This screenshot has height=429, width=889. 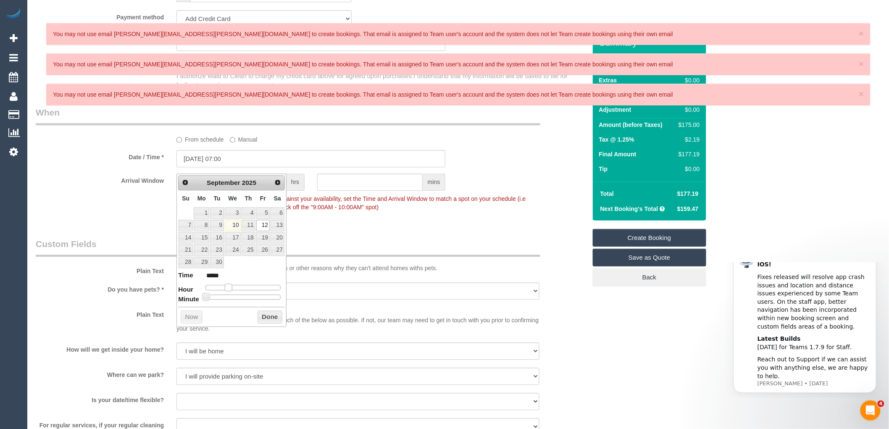 I want to click on a: 18, so click(x=248, y=237).